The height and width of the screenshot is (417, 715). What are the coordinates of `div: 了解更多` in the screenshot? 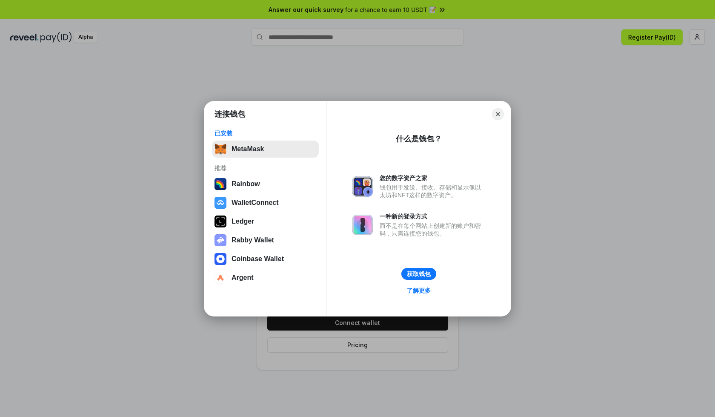 It's located at (419, 290).